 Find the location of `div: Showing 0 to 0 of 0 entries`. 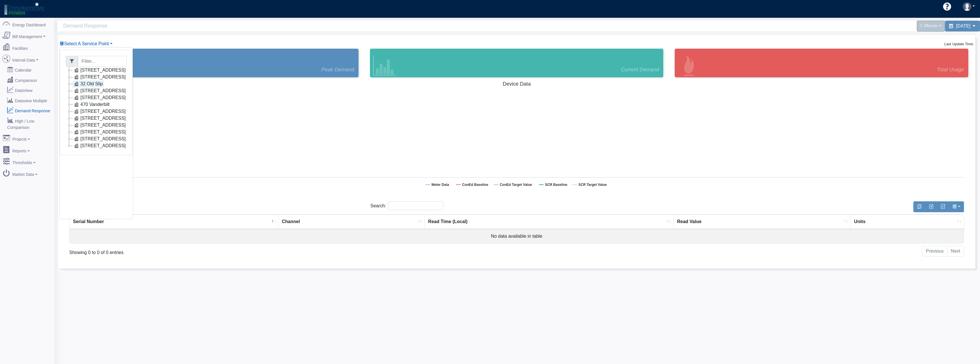

div: Showing 0 to 0 of 0 entries is located at coordinates (253, 251).